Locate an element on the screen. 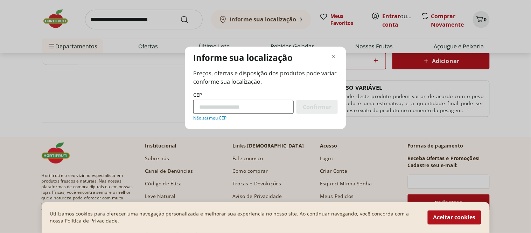 The height and width of the screenshot is (233, 531). label: CEP is located at coordinates (197, 95).